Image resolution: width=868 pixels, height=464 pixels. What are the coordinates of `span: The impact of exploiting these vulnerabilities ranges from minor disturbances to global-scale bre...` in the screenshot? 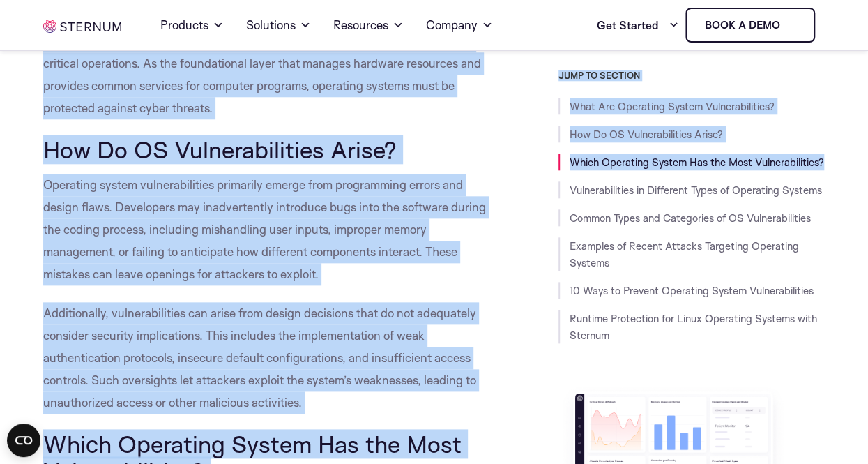 It's located at (262, 63).